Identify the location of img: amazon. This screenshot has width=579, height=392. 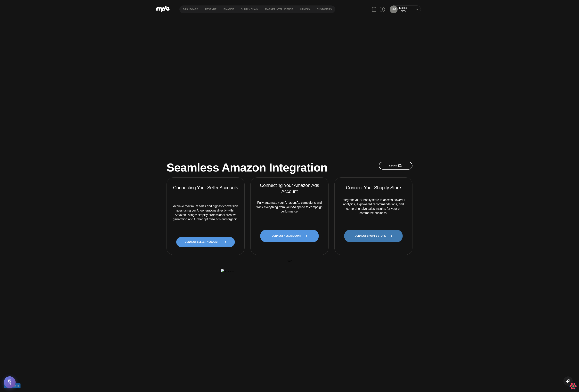
(289, 271).